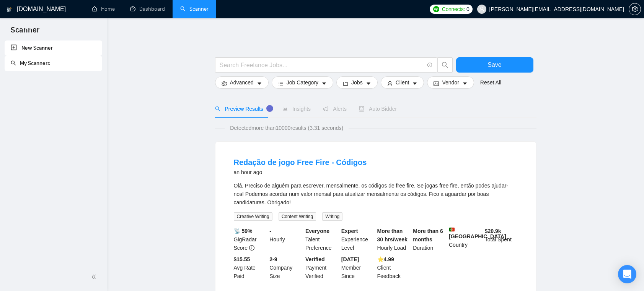 Image resolution: width=644 pixels, height=291 pixels. What do you see at coordinates (325, 109) in the screenshot?
I see `span: notification` at bounding box center [325, 109].